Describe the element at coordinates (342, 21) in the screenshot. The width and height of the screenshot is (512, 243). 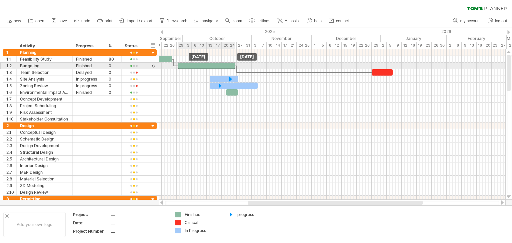
I see `span: contact` at that location.